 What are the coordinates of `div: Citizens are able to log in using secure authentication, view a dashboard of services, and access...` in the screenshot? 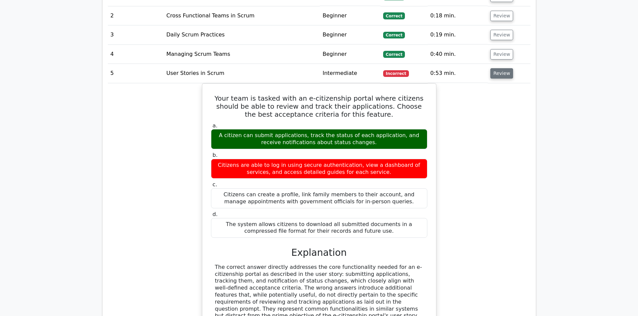 It's located at (319, 169).